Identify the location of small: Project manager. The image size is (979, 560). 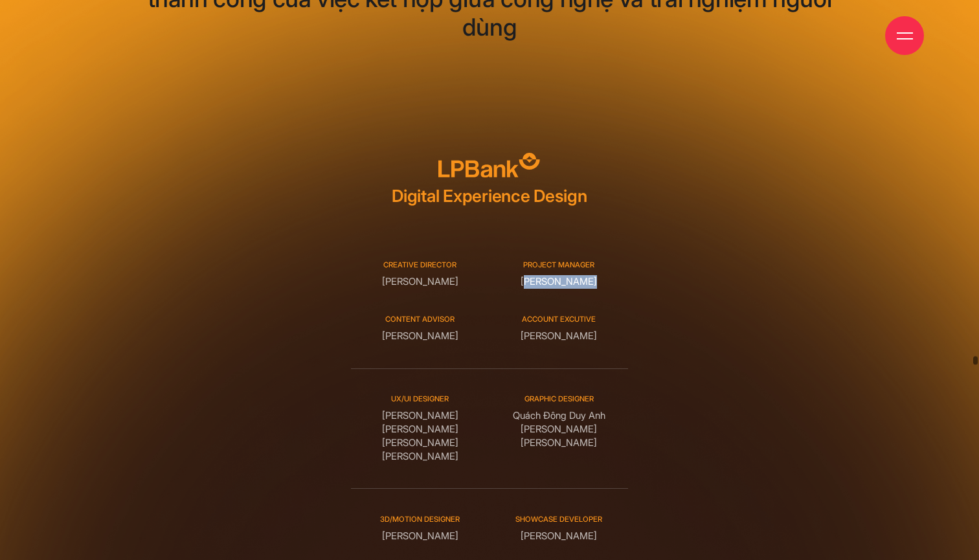
(559, 265).